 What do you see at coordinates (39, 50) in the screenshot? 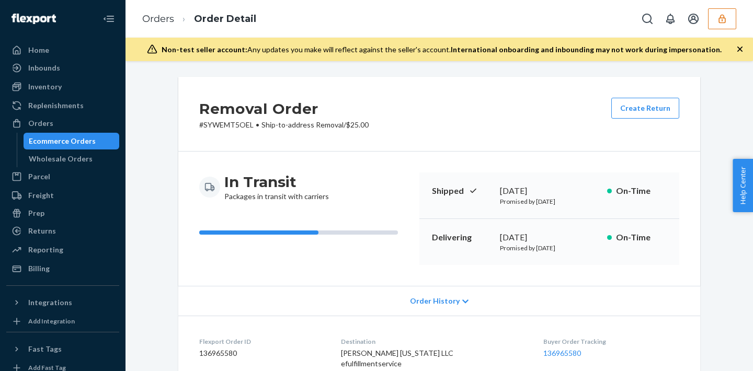
I see `div: Home` at bounding box center [39, 50].